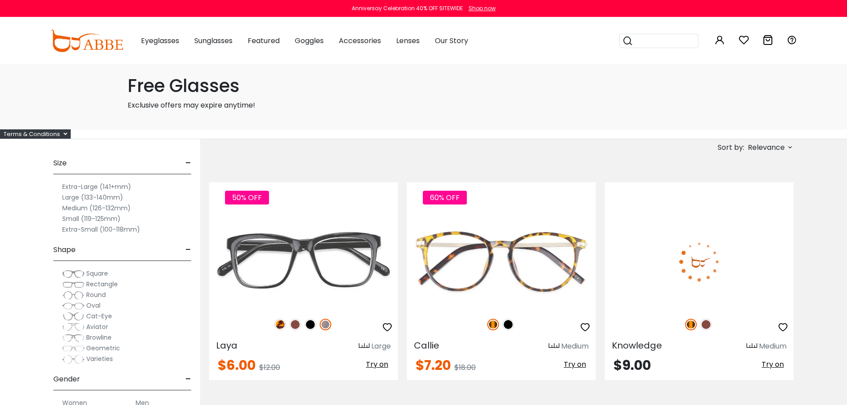  Describe the element at coordinates (97, 273) in the screenshot. I see `span: Square` at that location.